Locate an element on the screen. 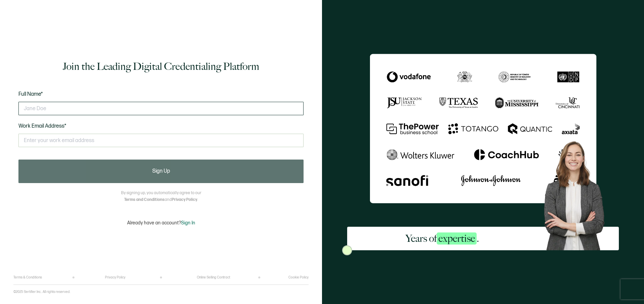 The height and width of the screenshot is (304, 644). img: Sertifier Signup - Years of <span class="strong-h">expertise</span>. Hero is located at coordinates (578, 193).